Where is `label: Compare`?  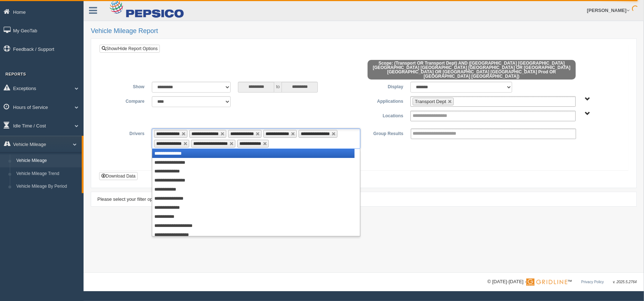
label: Compare is located at coordinates (126, 101).